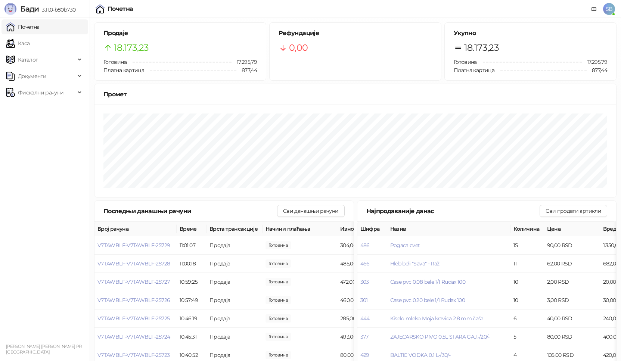 This screenshot has width=621, height=361. I want to click on td: 485,00 RSD, so click(365, 264).